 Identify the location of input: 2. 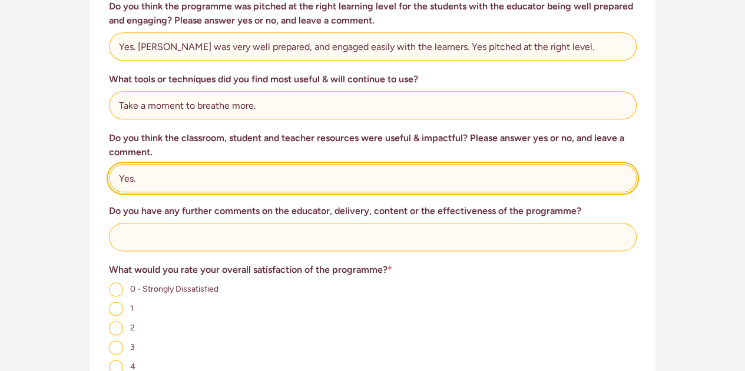
(116, 328).